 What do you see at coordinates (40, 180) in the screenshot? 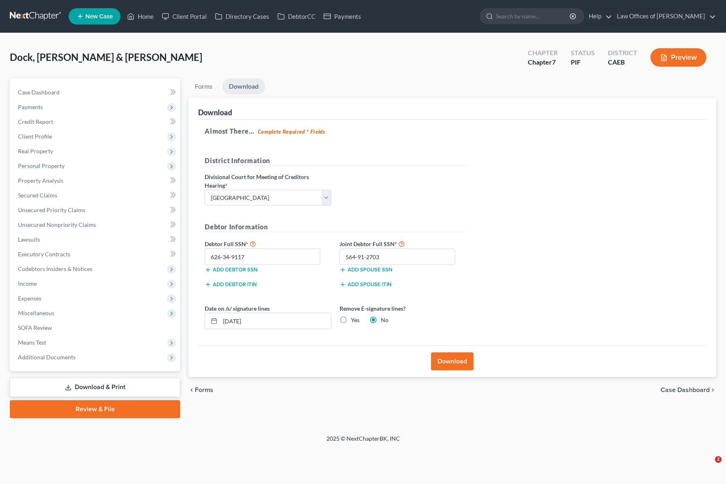
I see `span: Property Analysis` at bounding box center [40, 180].